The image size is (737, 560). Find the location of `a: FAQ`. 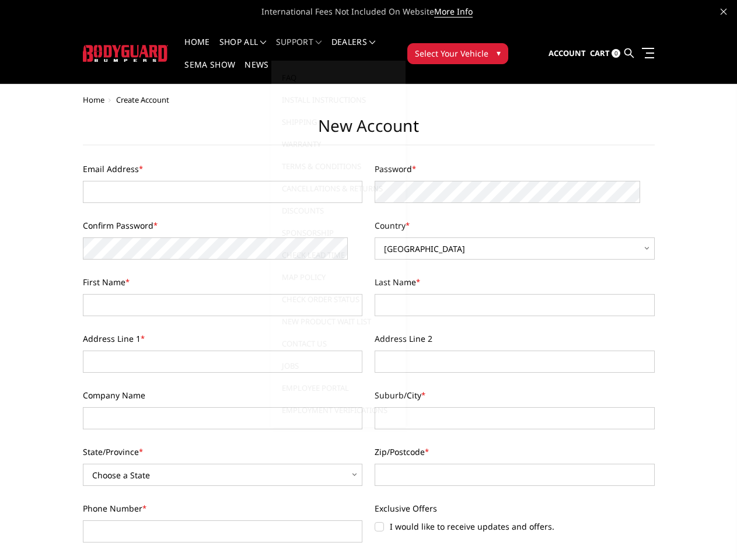

a: FAQ is located at coordinates (338, 77).